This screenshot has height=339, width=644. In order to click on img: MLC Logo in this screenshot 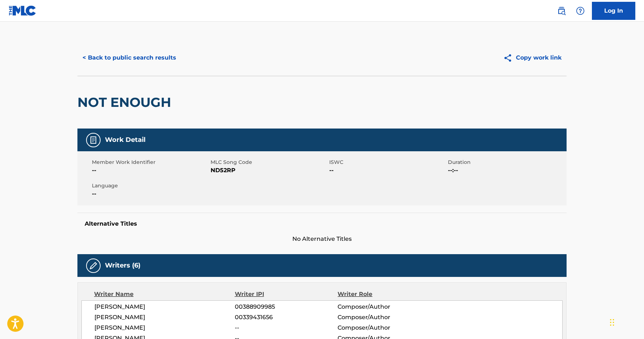, I will do `click(23, 11)`.